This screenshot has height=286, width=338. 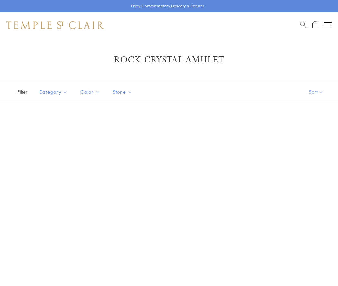 What do you see at coordinates (123, 92) in the screenshot?
I see `span: Stone` at bounding box center [123, 92].